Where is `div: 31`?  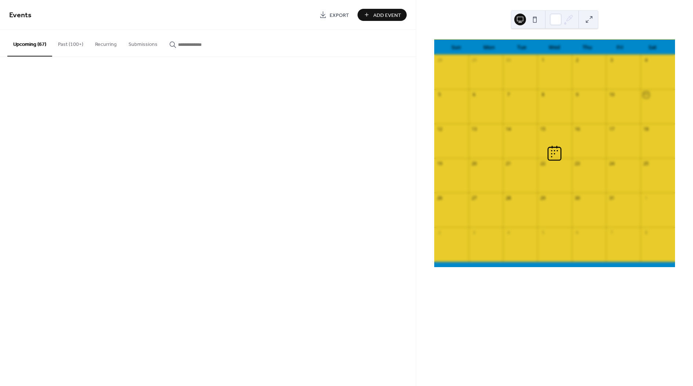
div: 31 is located at coordinates (612, 198).